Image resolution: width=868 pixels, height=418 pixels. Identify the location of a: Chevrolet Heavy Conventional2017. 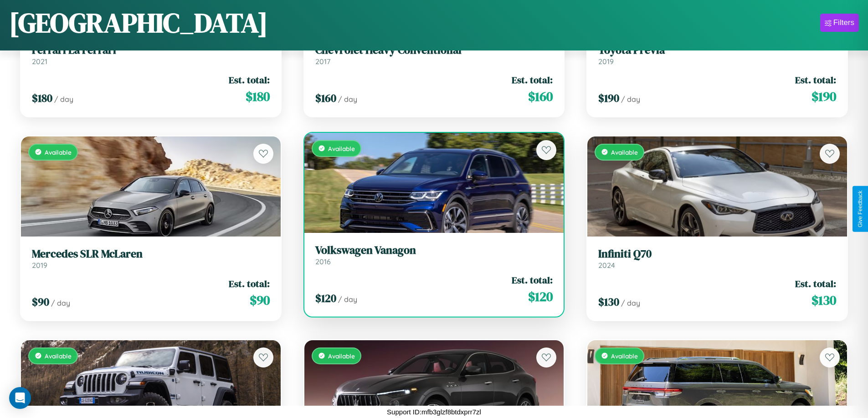
(434, 55).